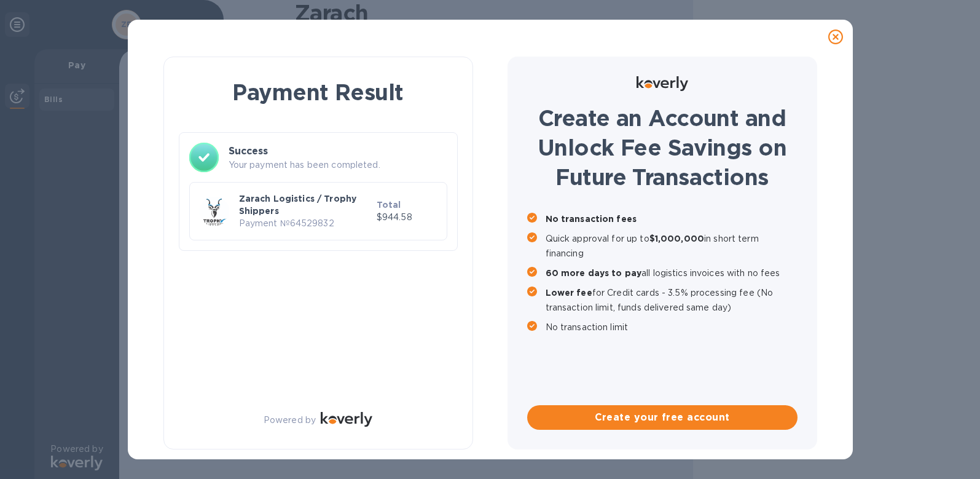 The image size is (980, 479). What do you see at coordinates (594, 273) in the screenshot?
I see `b: 60 more days to pay` at bounding box center [594, 273].